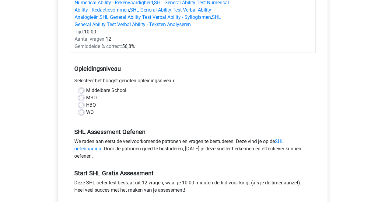 This screenshot has height=202, width=385. What do you see at coordinates (98, 46) in the screenshot?
I see `span: Gemiddelde % correct:` at bounding box center [98, 46].